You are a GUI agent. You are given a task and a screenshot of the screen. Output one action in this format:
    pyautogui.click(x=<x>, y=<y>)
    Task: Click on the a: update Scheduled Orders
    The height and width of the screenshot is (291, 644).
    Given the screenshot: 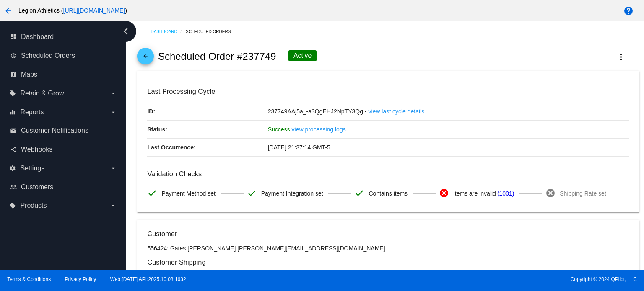 What is the action you would take?
    pyautogui.click(x=63, y=56)
    